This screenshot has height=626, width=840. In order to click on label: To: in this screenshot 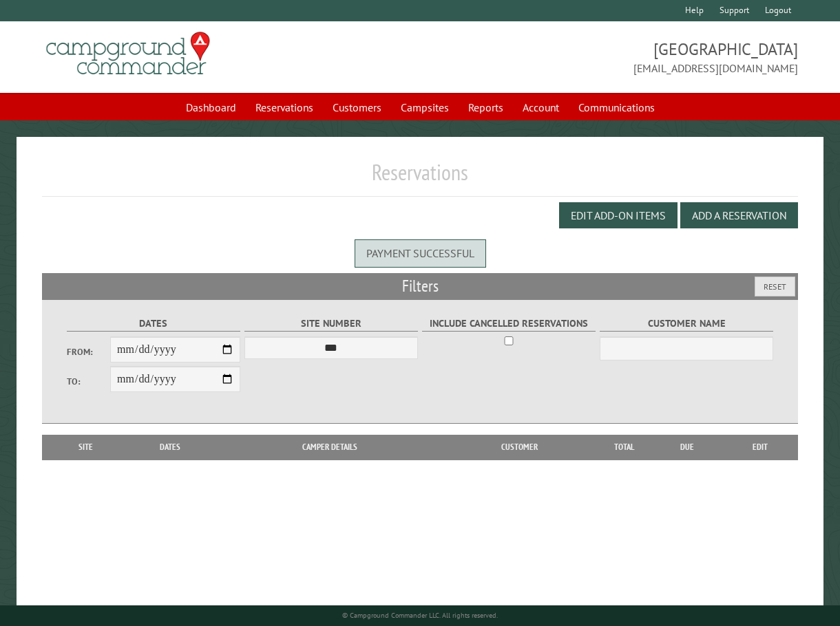, I will do `click(88, 381)`.